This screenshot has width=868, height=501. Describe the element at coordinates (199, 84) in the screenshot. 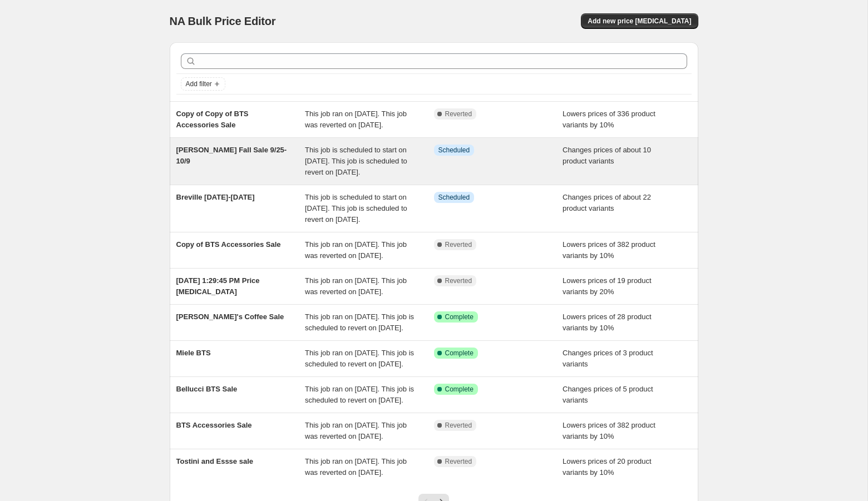

I see `span: Add filter` at that location.